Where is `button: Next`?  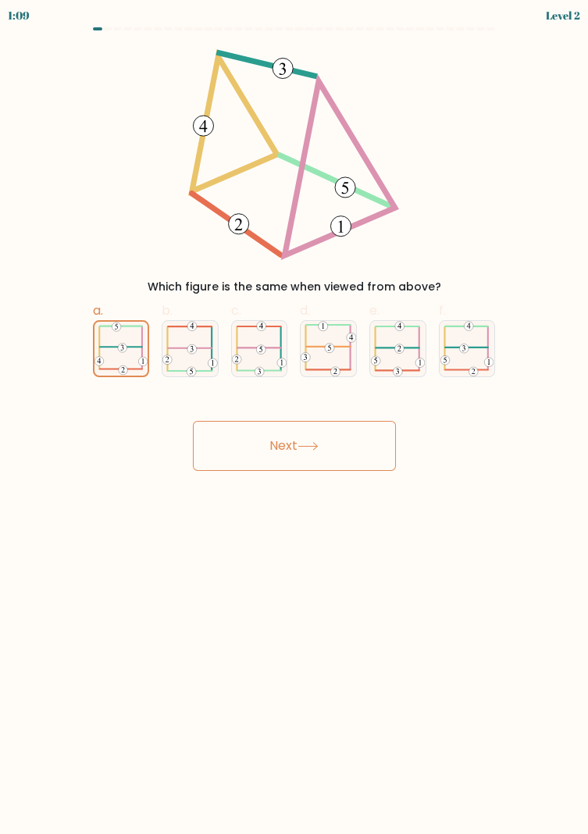
button: Next is located at coordinates (294, 446).